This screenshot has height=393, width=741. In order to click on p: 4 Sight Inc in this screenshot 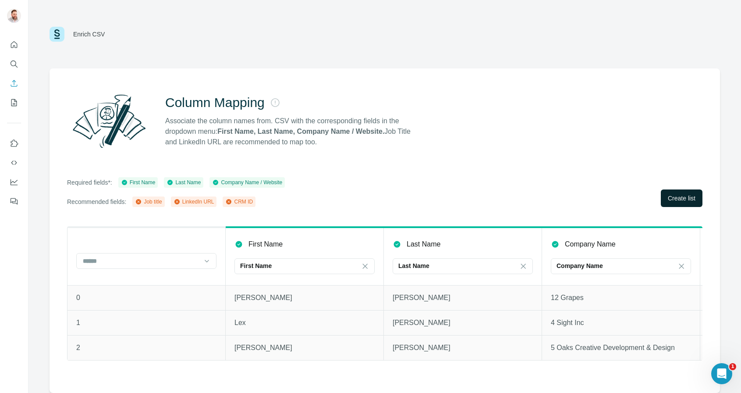, I will do `click(621, 323)`.